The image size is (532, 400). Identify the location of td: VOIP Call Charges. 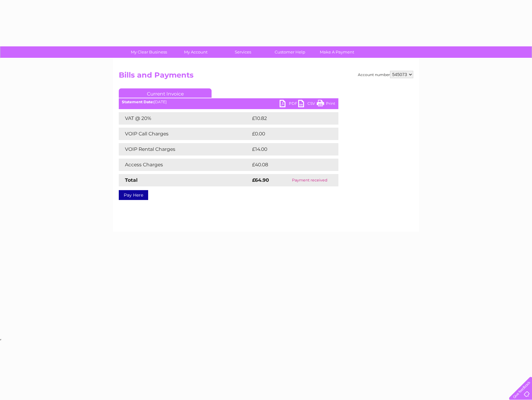
(185, 134).